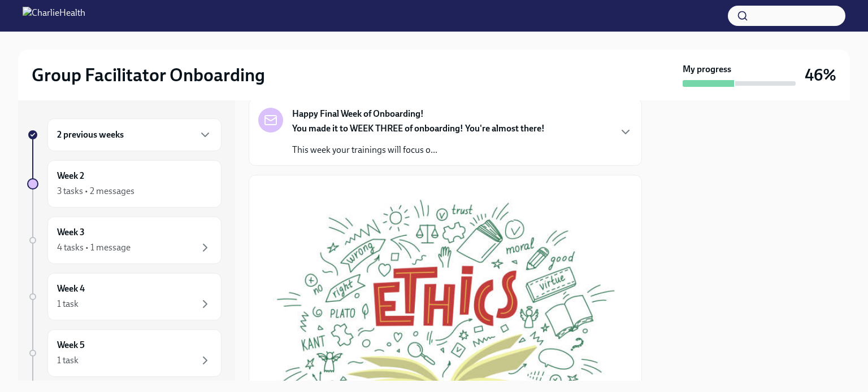  I want to click on h6: Week 3, so click(70, 233).